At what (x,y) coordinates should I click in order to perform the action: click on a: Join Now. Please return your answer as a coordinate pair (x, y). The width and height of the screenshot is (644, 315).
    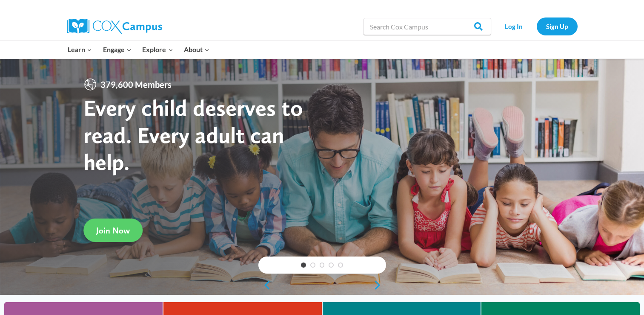
    Looking at the image, I should click on (113, 230).